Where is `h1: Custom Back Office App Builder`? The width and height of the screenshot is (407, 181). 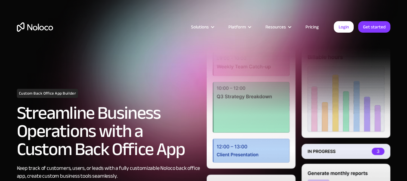
h1: Custom Back Office App Builder is located at coordinates (48, 93).